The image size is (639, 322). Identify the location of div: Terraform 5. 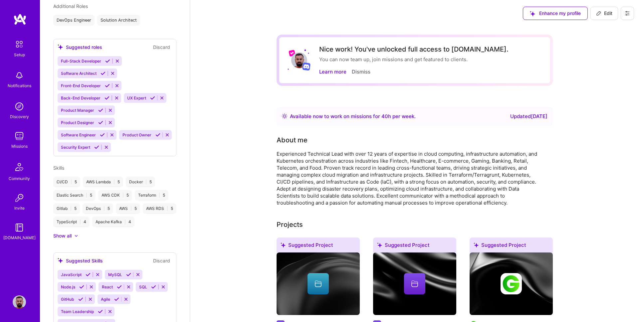
(152, 195).